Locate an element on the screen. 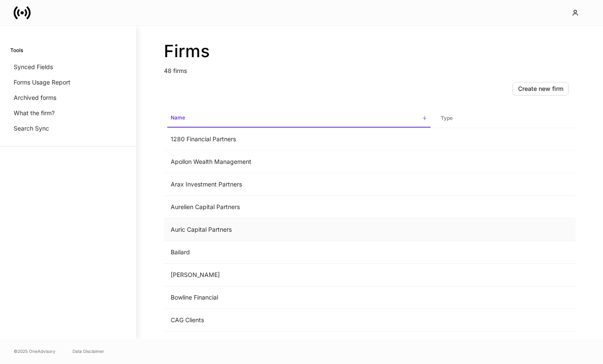 This screenshot has width=603, height=364. a: Archived forms is located at coordinates (68, 97).